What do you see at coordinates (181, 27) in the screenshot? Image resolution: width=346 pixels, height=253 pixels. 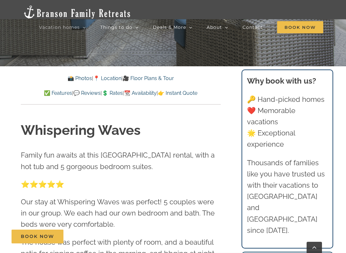 I see `nav: Main Menu Sticky` at bounding box center [181, 27].